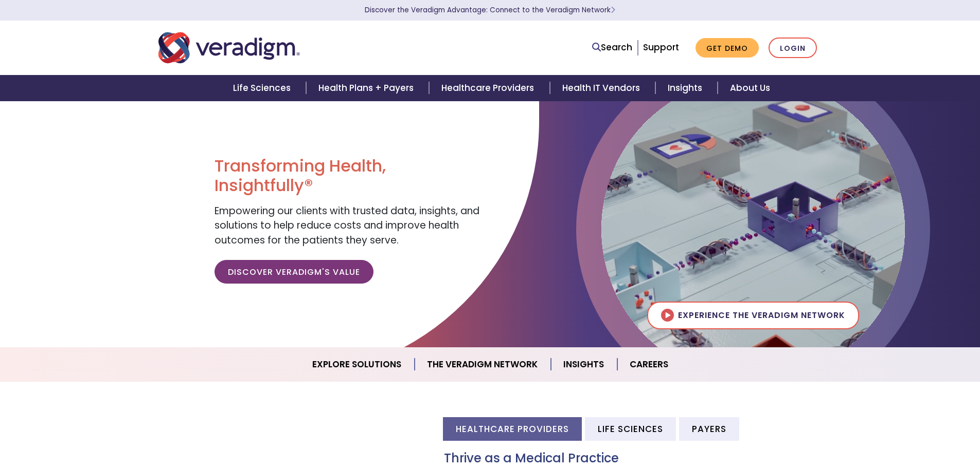 This screenshot has height=468, width=980. Describe the element at coordinates (649, 364) in the screenshot. I see `a: Careers` at that location.